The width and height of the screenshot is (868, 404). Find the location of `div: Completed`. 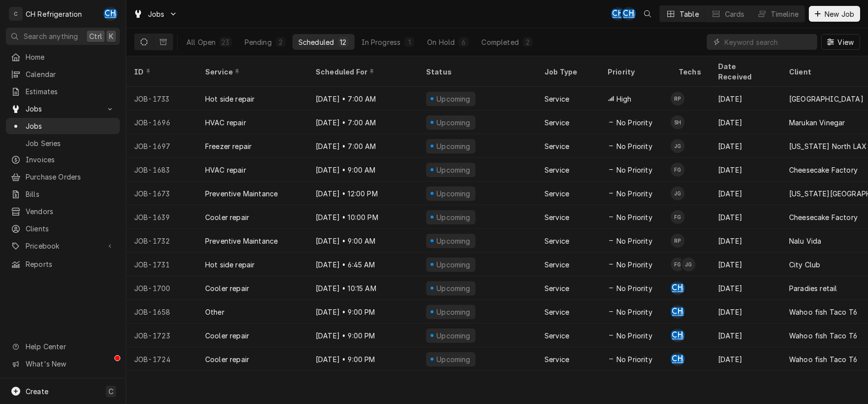

div: Completed is located at coordinates (500, 42).